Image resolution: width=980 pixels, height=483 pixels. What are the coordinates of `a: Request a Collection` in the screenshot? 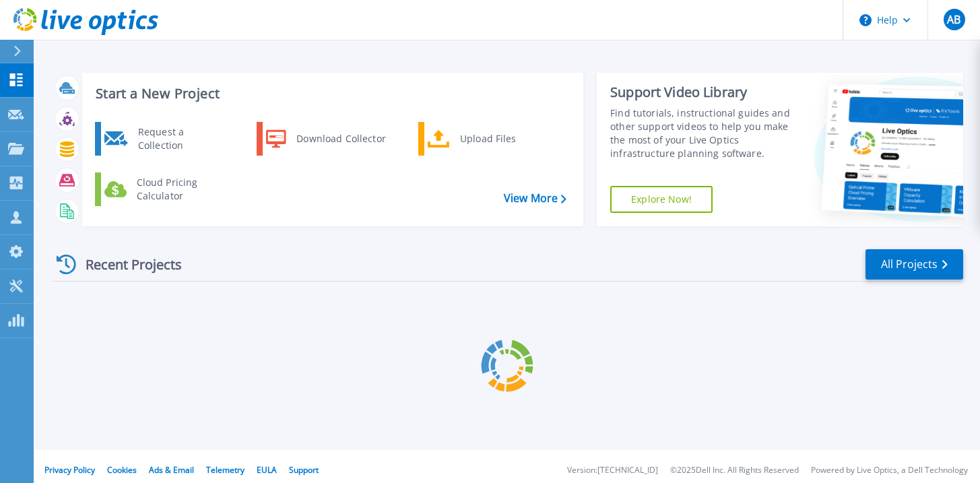 It's located at (164, 138).